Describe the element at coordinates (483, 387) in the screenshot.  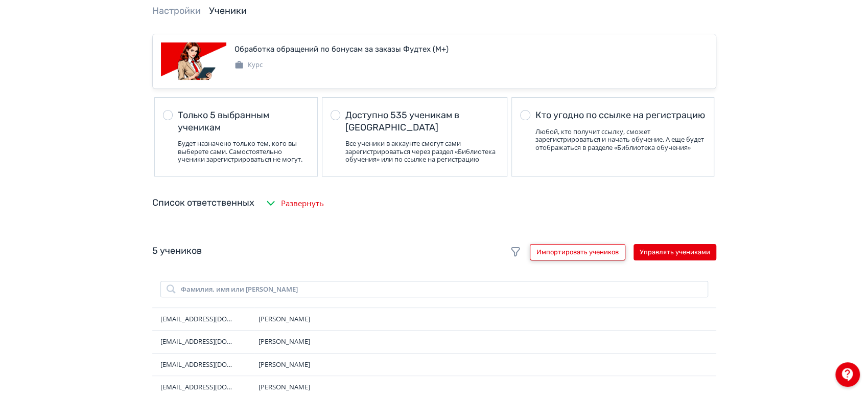
I see `div: Медведев Дмитрий` at that location.